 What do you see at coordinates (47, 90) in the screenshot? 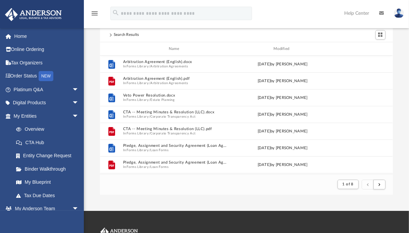
I see `a: Platinum Q&Aarrow_drop_down` at bounding box center [47, 90].